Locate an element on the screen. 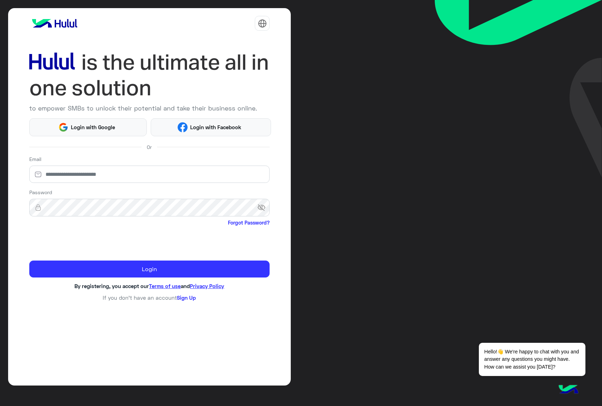 This screenshot has width=602, height=406. span: visibility_off is located at coordinates (264, 208).